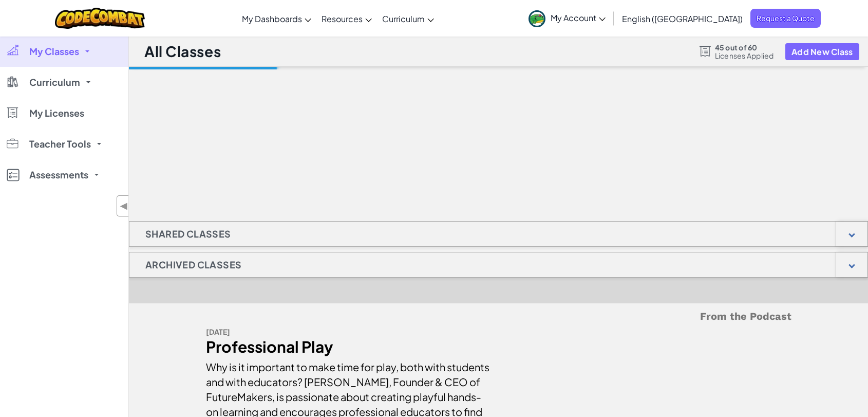  Describe the element at coordinates (408, 18) in the screenshot. I see `a: Curriculum` at that location.